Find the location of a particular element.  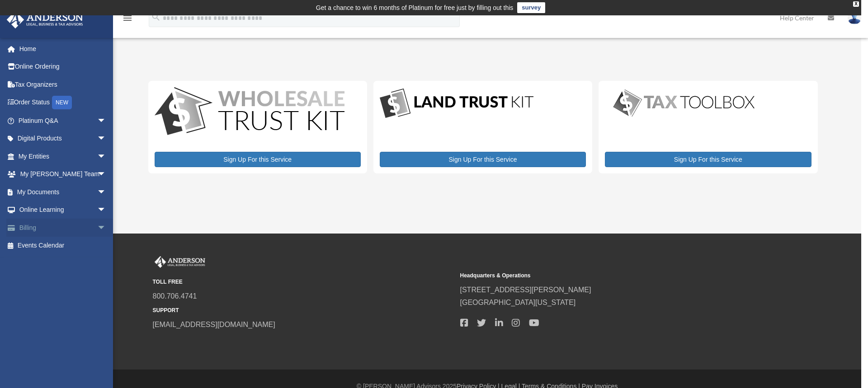

a: My Documentsarrow_drop_down is located at coordinates (63, 192).